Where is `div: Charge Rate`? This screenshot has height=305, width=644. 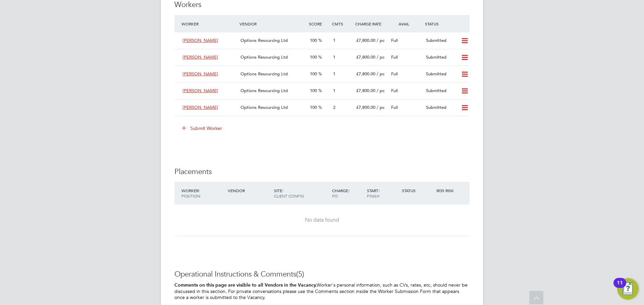
div: Charge Rate is located at coordinates (371, 24).